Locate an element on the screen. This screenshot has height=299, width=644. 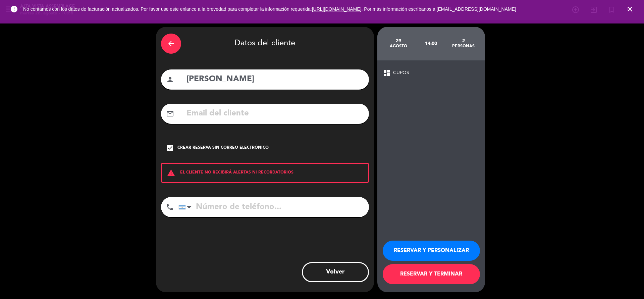
span: No contamos con los datos de facturación actualizados. Por favor use este enlance a la brevedad p... is located at coordinates (270, 9).